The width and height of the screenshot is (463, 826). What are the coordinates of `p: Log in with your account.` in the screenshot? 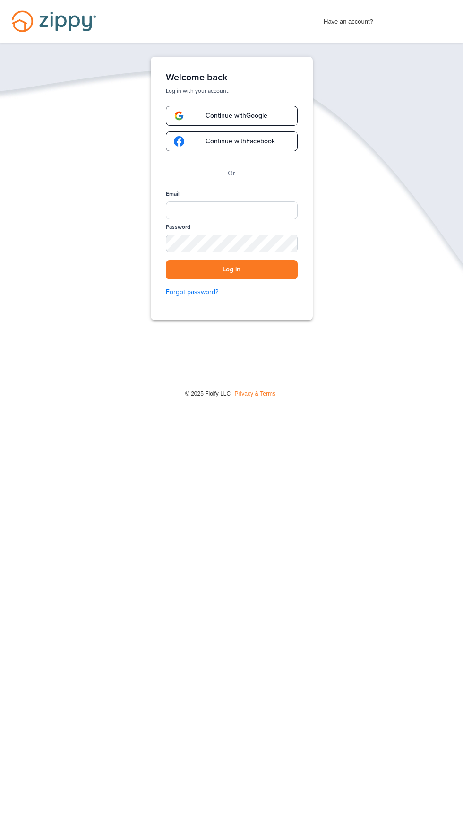 It's located at (232, 91).